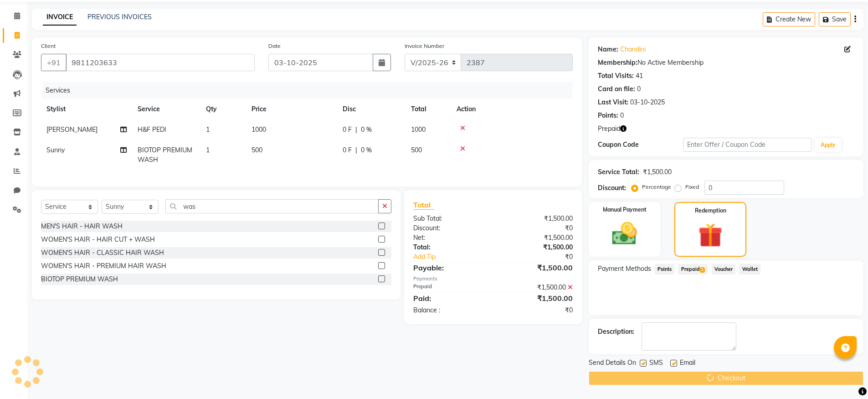  What do you see at coordinates (54, 63) in the screenshot?
I see `button: +91` at bounding box center [54, 63].